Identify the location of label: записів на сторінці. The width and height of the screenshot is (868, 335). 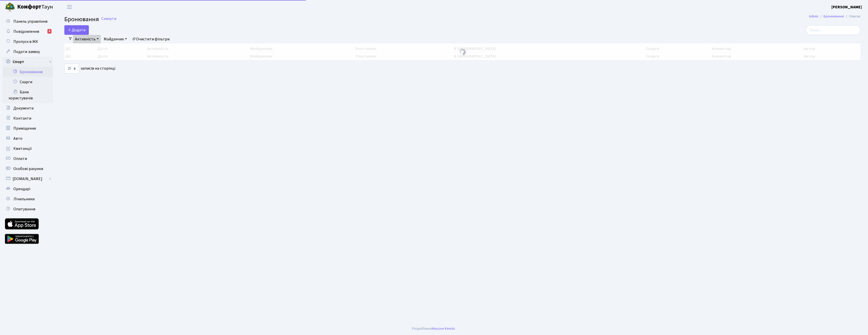
(90, 68).